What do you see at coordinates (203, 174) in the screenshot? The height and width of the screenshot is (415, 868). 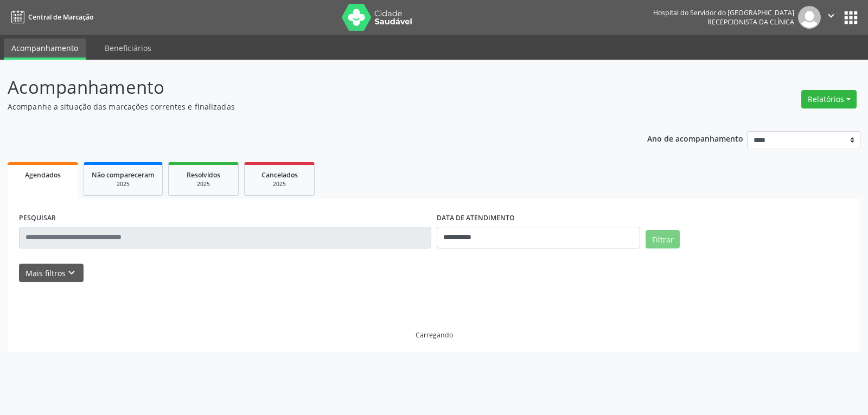 I see `span: Resolvidos` at bounding box center [203, 174].